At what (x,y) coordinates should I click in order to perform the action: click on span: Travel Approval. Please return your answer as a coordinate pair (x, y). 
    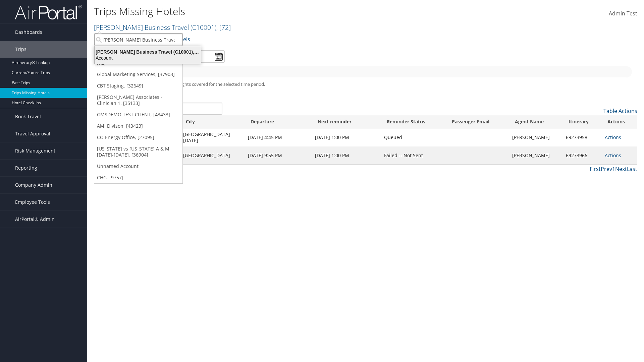
    Looking at the image, I should click on (33, 134).